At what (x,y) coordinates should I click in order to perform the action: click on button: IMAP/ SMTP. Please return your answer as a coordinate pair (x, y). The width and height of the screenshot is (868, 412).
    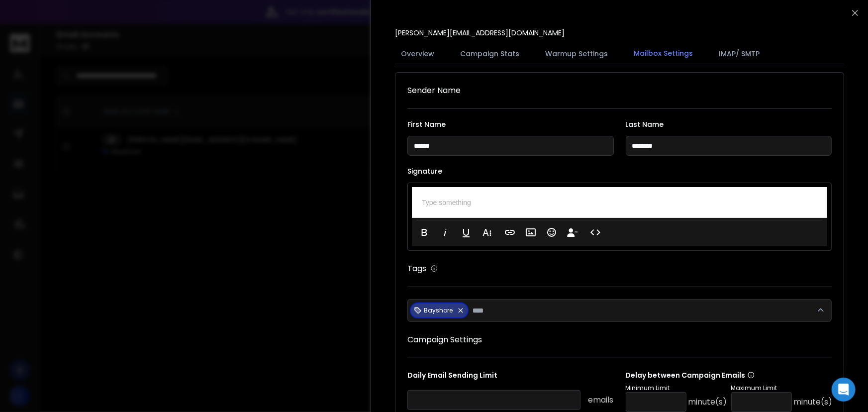
    Looking at the image, I should click on (739, 54).